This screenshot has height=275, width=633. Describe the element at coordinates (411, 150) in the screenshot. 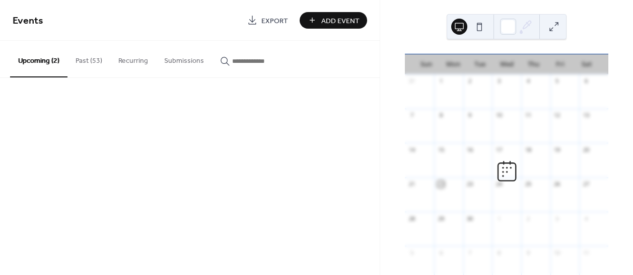

I see `div: 14` at that location.